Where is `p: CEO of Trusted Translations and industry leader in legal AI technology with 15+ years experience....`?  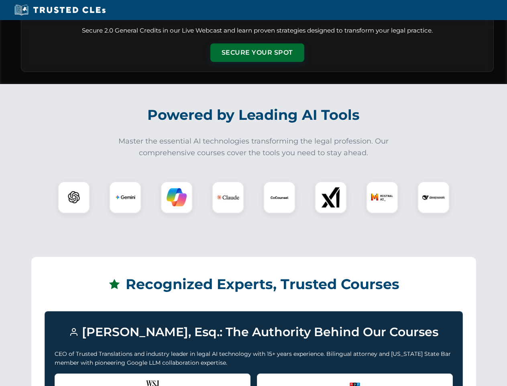 p: CEO of Trusted Translations and industry leader in legal AI technology with 15+ years experience.... is located at coordinates (254, 358).